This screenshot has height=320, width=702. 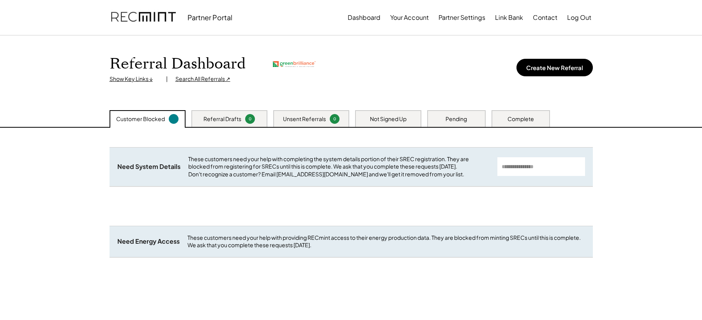 What do you see at coordinates (148, 242) in the screenshot?
I see `div: Need Energy Access` at bounding box center [148, 242].